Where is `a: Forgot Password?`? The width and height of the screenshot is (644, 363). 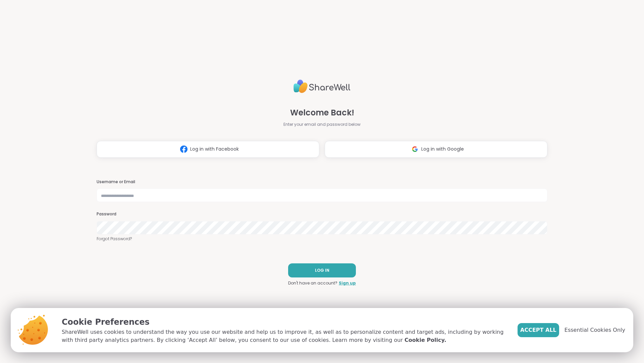 a: Forgot Password? is located at coordinates (322, 239).